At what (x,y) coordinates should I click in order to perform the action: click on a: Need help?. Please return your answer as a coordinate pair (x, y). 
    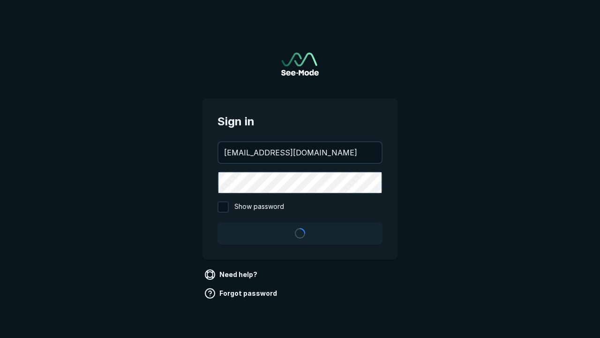
    Looking at the image, I should click on (232, 274).